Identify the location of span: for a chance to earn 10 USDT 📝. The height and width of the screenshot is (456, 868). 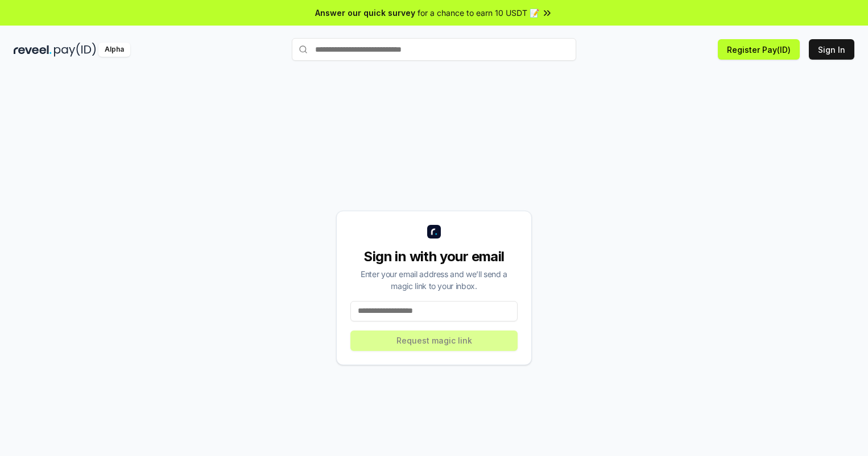
(479, 13).